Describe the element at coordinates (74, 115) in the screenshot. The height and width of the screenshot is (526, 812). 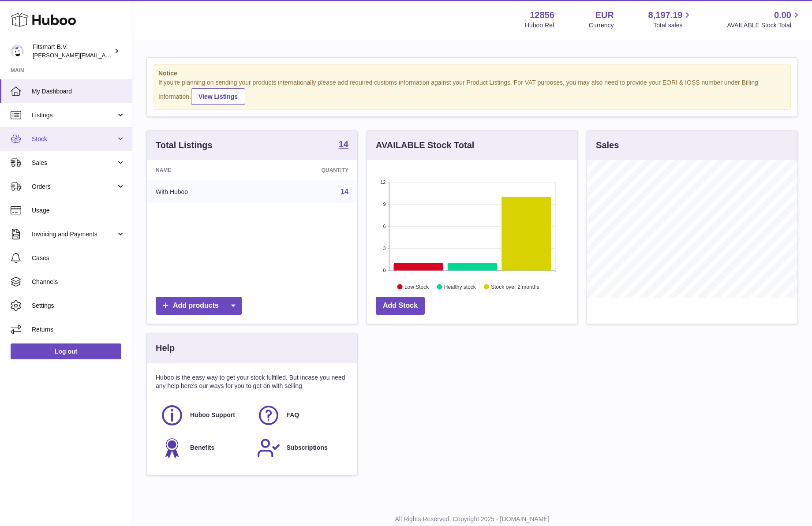
I see `span: Listings` at that location.